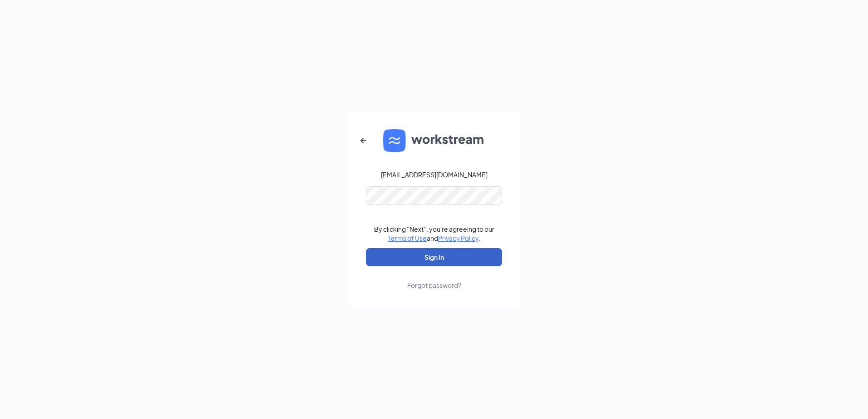 This screenshot has width=868, height=419. What do you see at coordinates (434, 285) in the screenshot?
I see `div: Forgot password?` at bounding box center [434, 285].